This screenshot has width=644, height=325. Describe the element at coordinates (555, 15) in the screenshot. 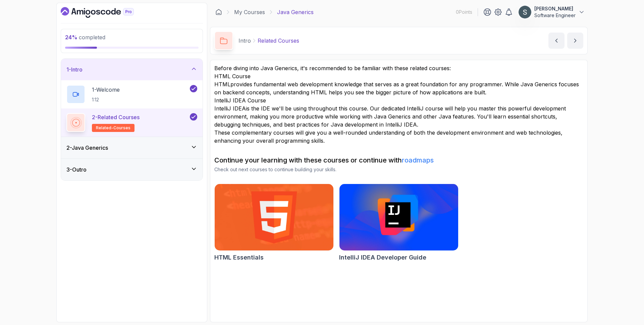

I see `p: Software Engineer` at that location.